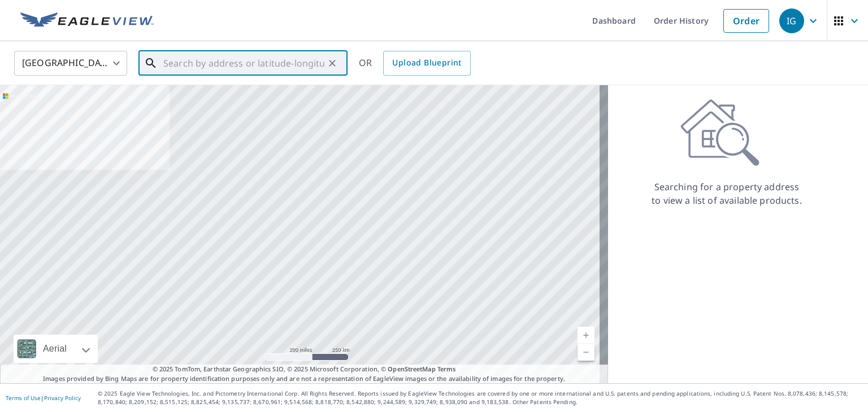  I want to click on p: Searching for a property address to view a list of available products., so click(727, 194).